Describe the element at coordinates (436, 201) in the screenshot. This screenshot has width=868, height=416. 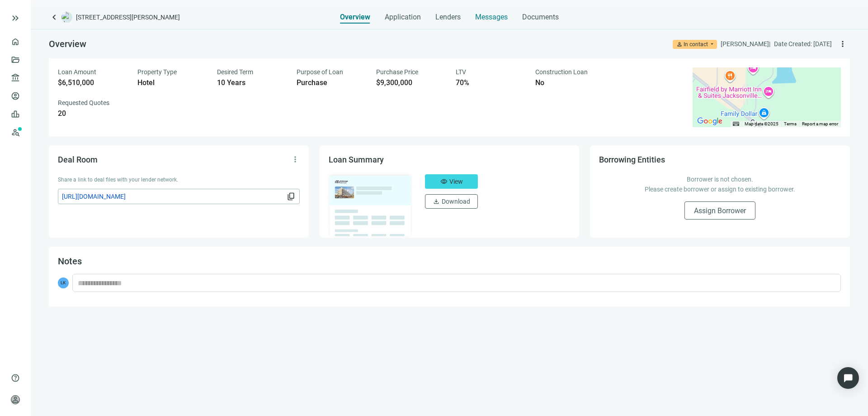
I see `span: download` at that location.